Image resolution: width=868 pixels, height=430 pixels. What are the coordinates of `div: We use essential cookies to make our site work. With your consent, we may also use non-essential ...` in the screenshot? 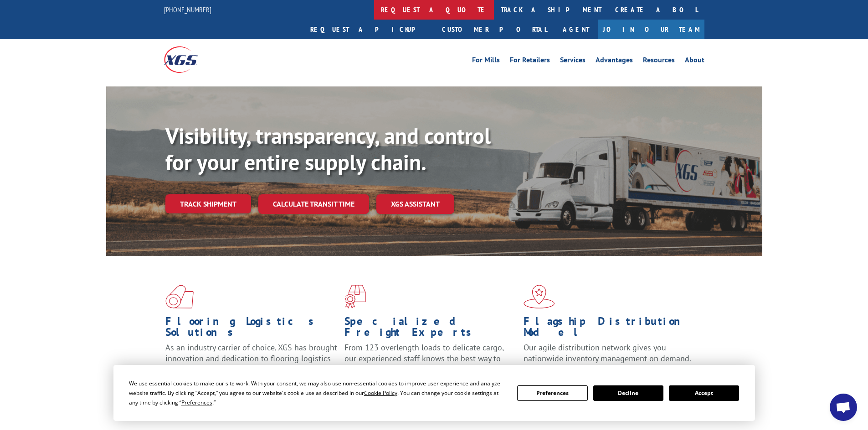 It's located at (318, 393).